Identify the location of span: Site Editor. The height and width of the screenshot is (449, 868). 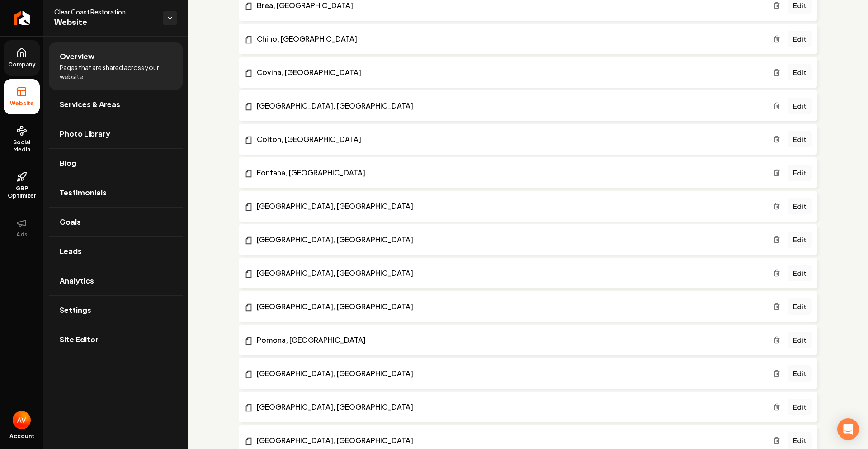
(79, 340).